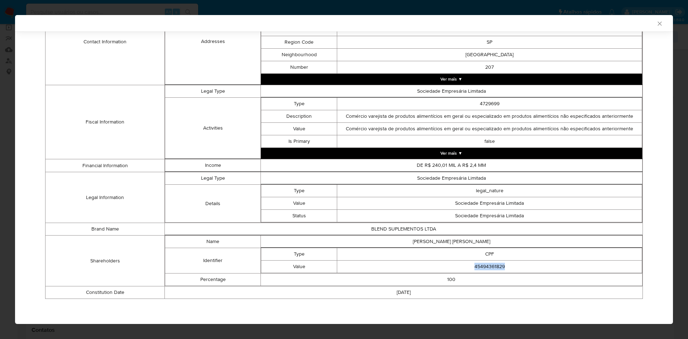  What do you see at coordinates (489, 254) in the screenshot?
I see `td: CPF` at bounding box center [489, 254].